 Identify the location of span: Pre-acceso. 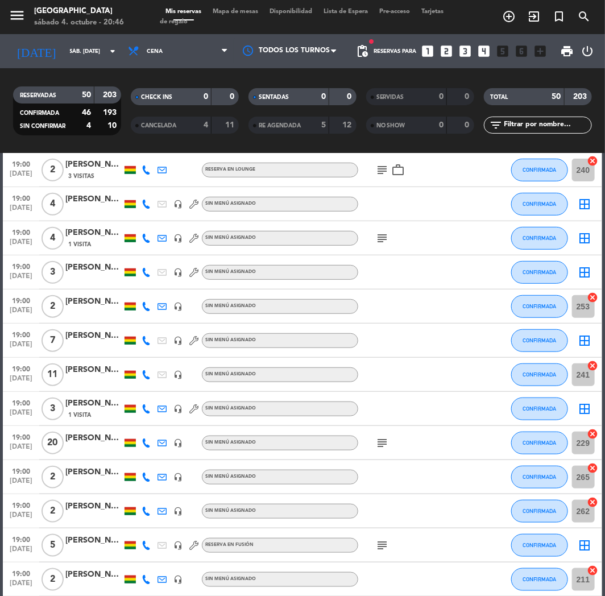
(395, 11).